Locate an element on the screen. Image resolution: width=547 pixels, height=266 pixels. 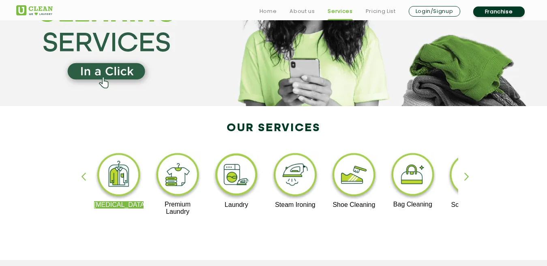
img: steam_ironing_11zon.webp is located at coordinates (295, 176).